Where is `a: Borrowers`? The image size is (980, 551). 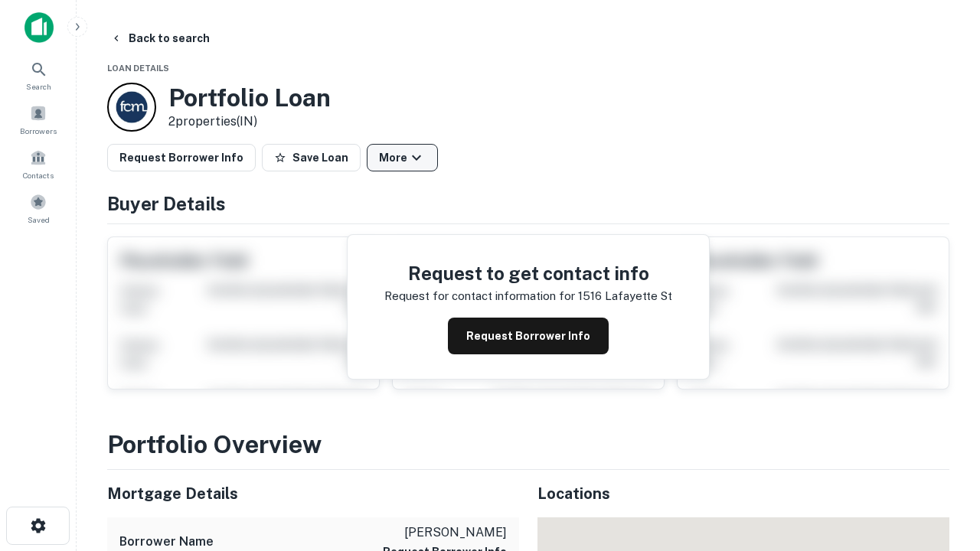 a: Borrowers is located at coordinates (38, 119).